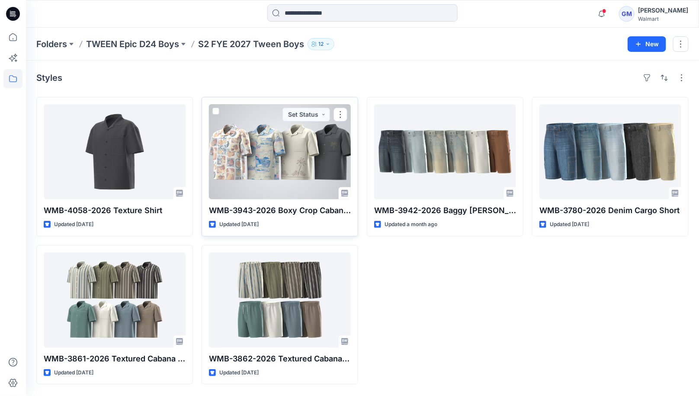 This screenshot has width=699, height=396. Describe the element at coordinates (132, 44) in the screenshot. I see `a: TWEEN Epic D24 Boys` at that location.